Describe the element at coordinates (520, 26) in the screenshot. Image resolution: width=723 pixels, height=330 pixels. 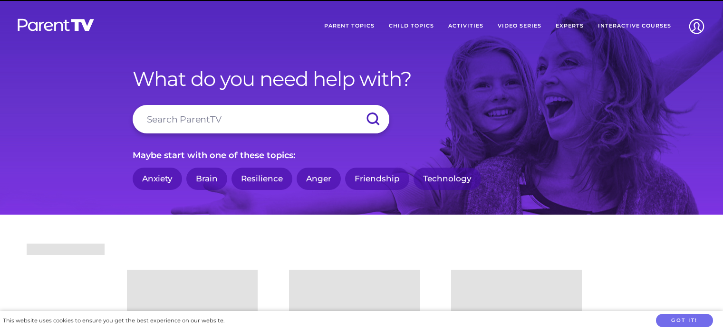
I see `a: Video Series` at that location.